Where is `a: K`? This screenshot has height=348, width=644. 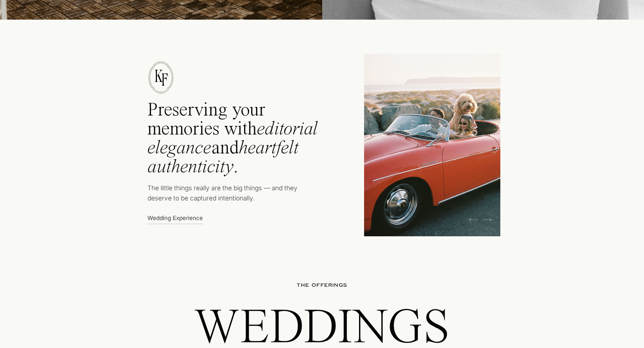
a: K is located at coordinates (159, 76).